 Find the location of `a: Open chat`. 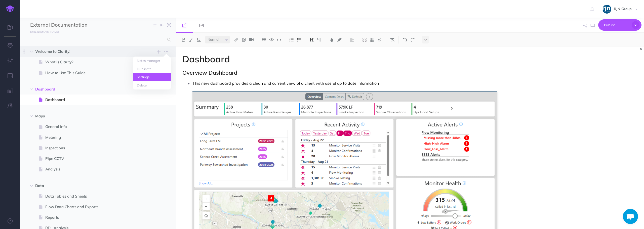

a: Open chat is located at coordinates (630, 216).